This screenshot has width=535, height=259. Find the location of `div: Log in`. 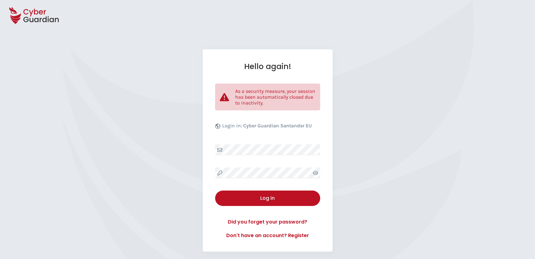

div: Log in is located at coordinates (268, 199).